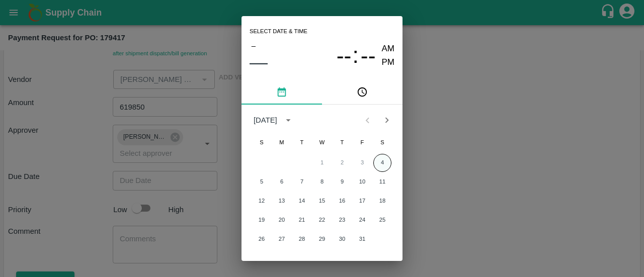  I want to click on button: 4, so click(382, 163).